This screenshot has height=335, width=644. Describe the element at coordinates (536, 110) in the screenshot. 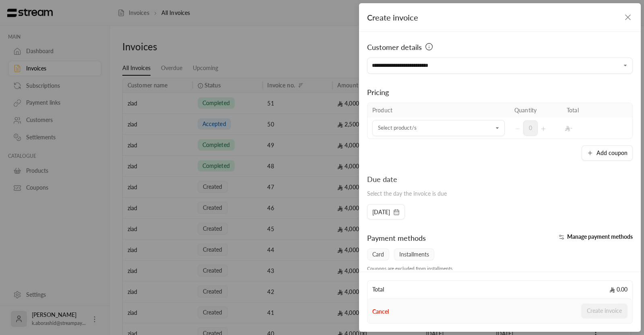

I see `th: Quantity` at that location.